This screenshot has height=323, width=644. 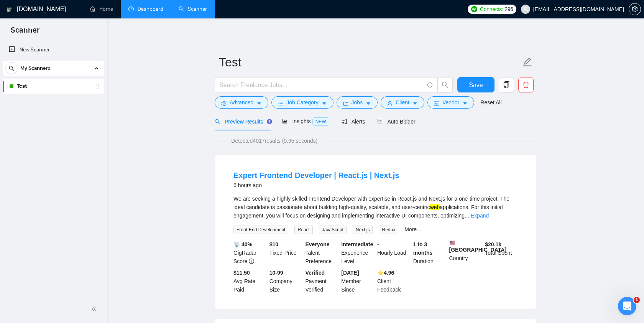 What do you see at coordinates (526, 85) in the screenshot?
I see `span: delete` at bounding box center [526, 85].